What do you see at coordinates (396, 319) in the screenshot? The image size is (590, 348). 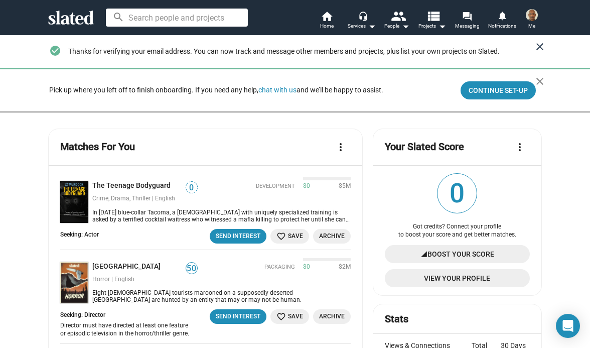 I see `mat-card-title: Stats` at bounding box center [396, 319].